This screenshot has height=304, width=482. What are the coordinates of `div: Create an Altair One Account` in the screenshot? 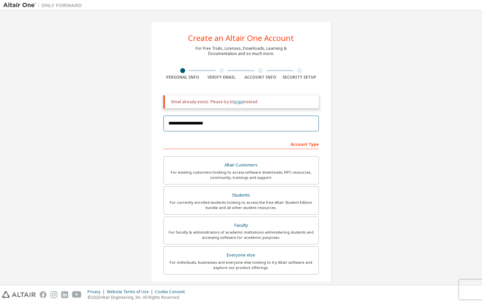 It's located at (241, 38).